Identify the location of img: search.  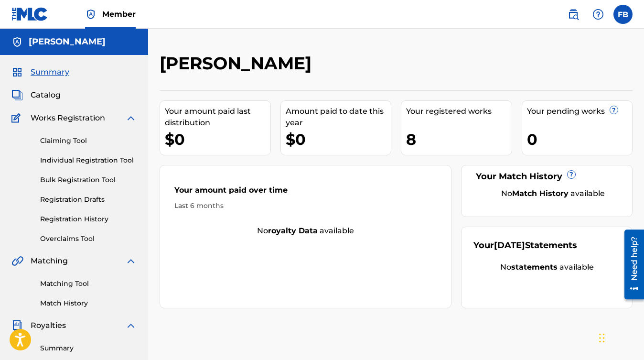
(573, 14).